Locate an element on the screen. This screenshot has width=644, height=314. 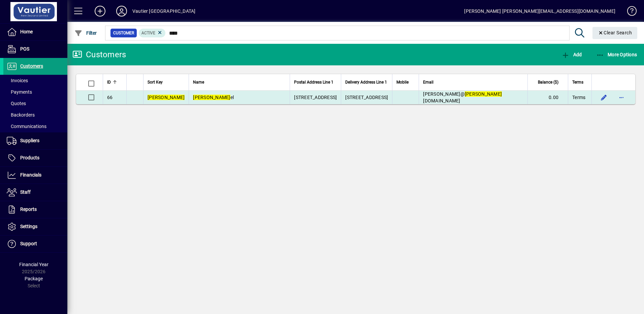
span: Staff is located at coordinates (26, 192).